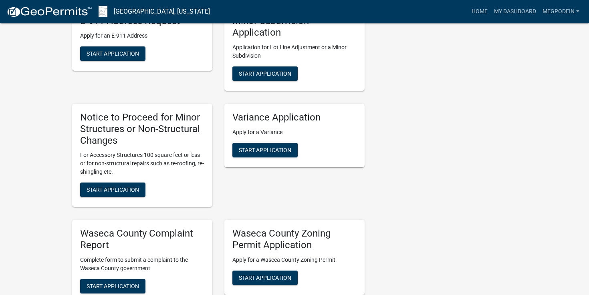  I want to click on p: Apply for a Waseca County Zoning Permit, so click(294, 260).